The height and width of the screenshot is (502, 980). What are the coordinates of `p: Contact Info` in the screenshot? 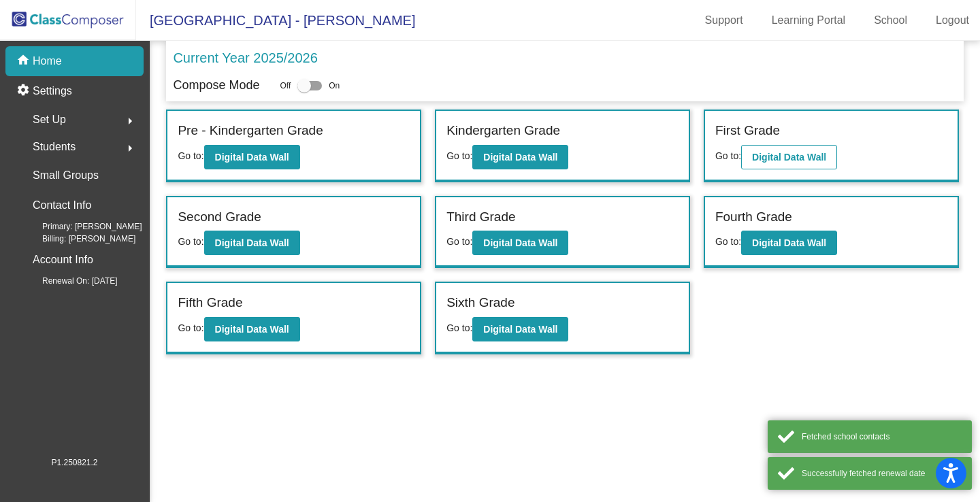 It's located at (62, 205).